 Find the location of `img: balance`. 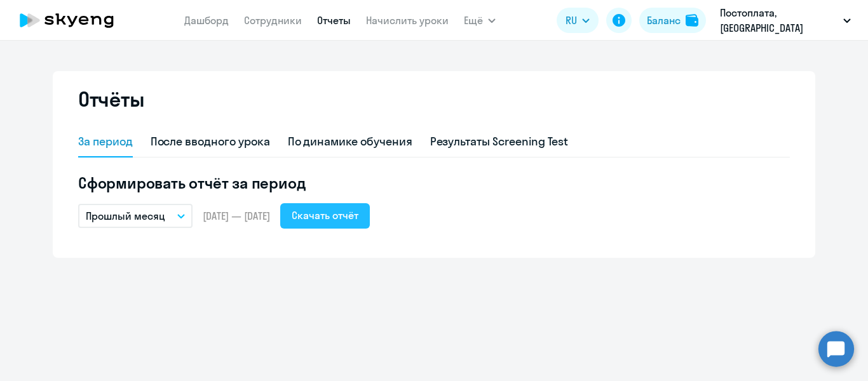

img: balance is located at coordinates (692, 21).